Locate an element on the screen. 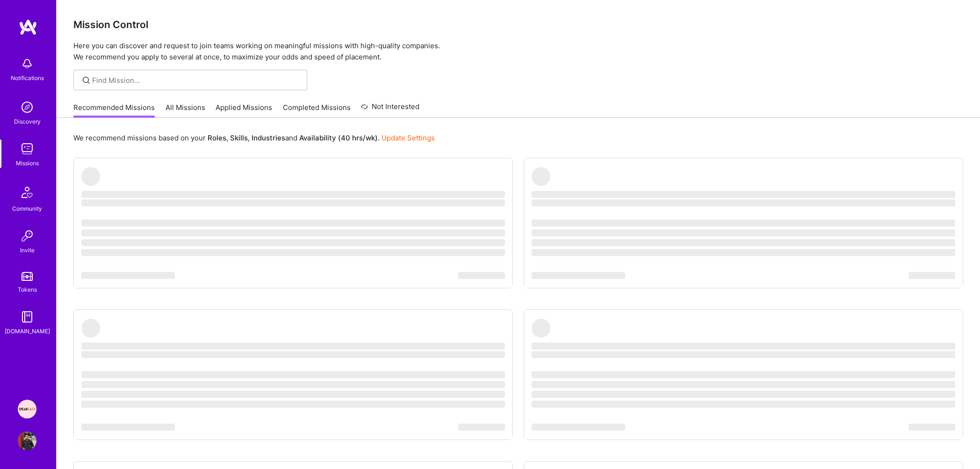 Image resolution: width=980 pixels, height=469 pixels. b: Industries is located at coordinates (268, 137).